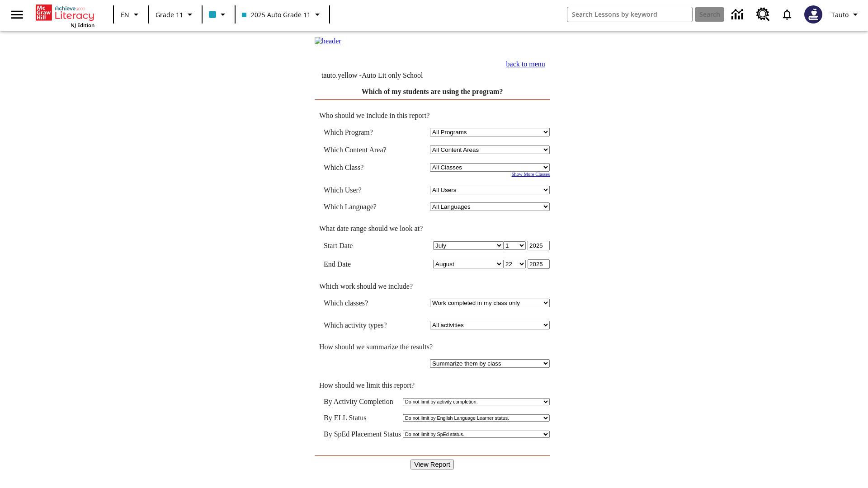 The width and height of the screenshot is (868, 488). Describe the element at coordinates (362, 402) in the screenshot. I see `td: By Activity Completion` at that location.